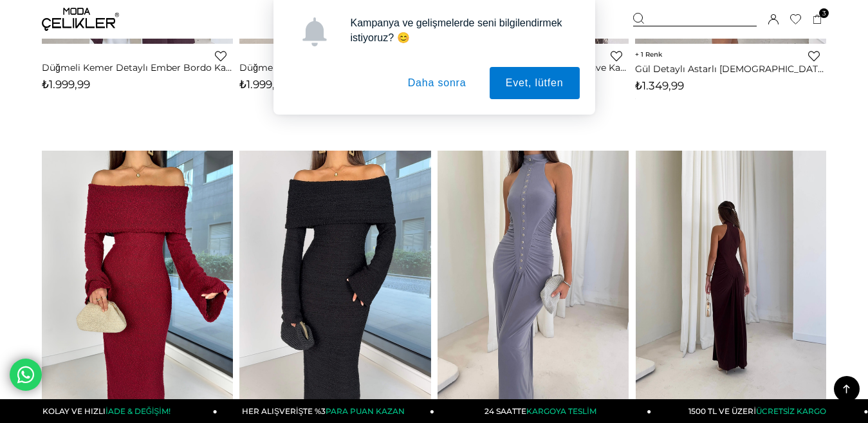 Image resolution: width=868 pixels, height=423 pixels. I want to click on span: İADE & DEĞİŞİM!, so click(138, 411).